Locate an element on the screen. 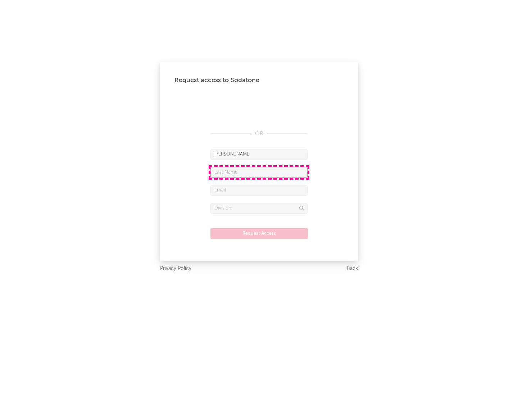  button: Request Access is located at coordinates (259, 234).